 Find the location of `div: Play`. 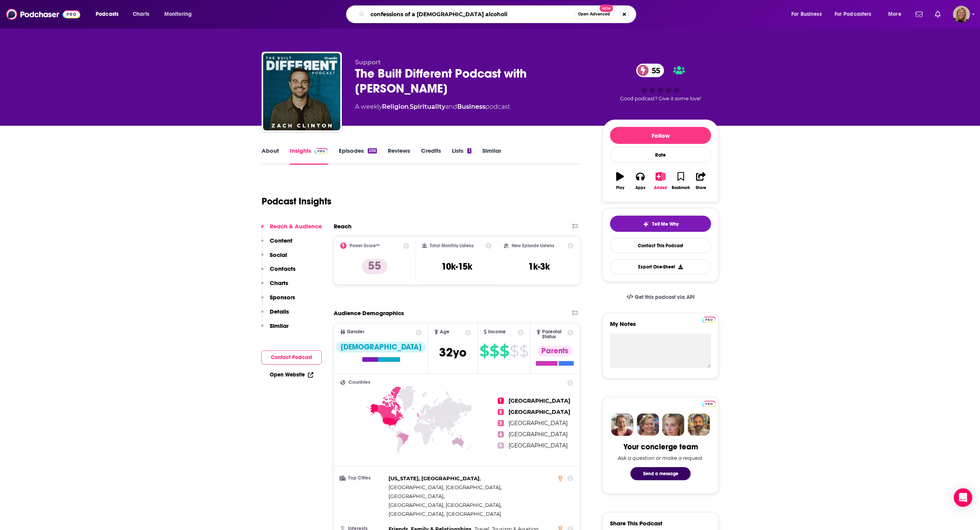

div: Play is located at coordinates (620, 188).